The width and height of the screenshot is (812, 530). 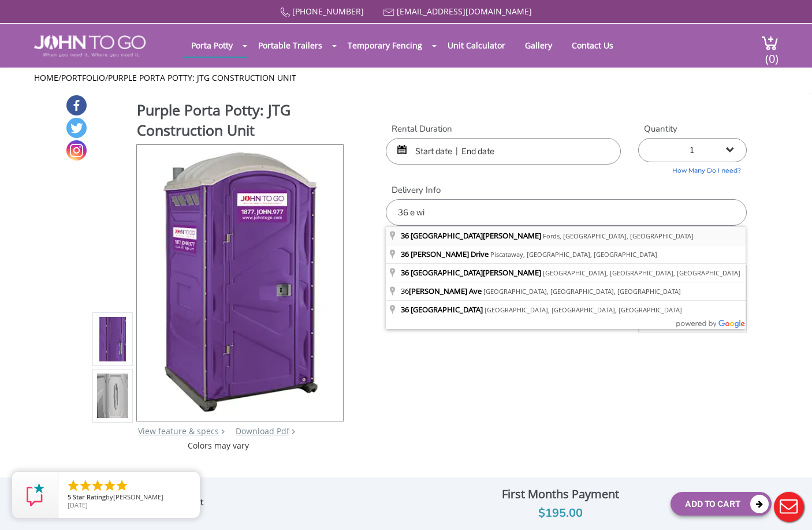 I want to click on a: Temporary Fencing, so click(x=385, y=45).